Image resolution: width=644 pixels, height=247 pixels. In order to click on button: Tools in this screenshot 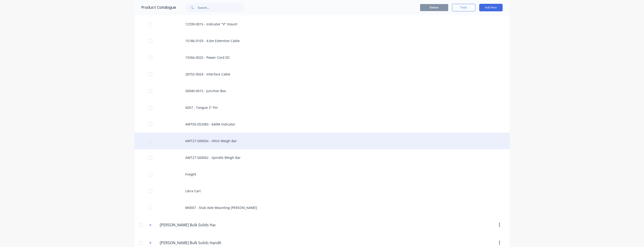, I will do `click(464, 8)`.